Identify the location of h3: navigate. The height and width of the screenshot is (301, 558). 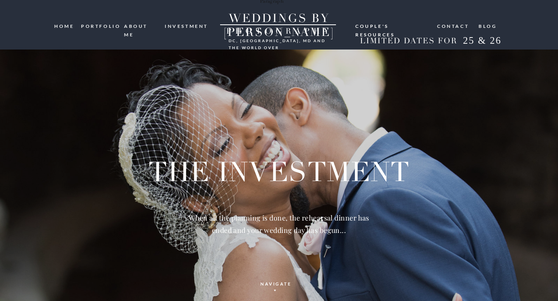
(276, 285).